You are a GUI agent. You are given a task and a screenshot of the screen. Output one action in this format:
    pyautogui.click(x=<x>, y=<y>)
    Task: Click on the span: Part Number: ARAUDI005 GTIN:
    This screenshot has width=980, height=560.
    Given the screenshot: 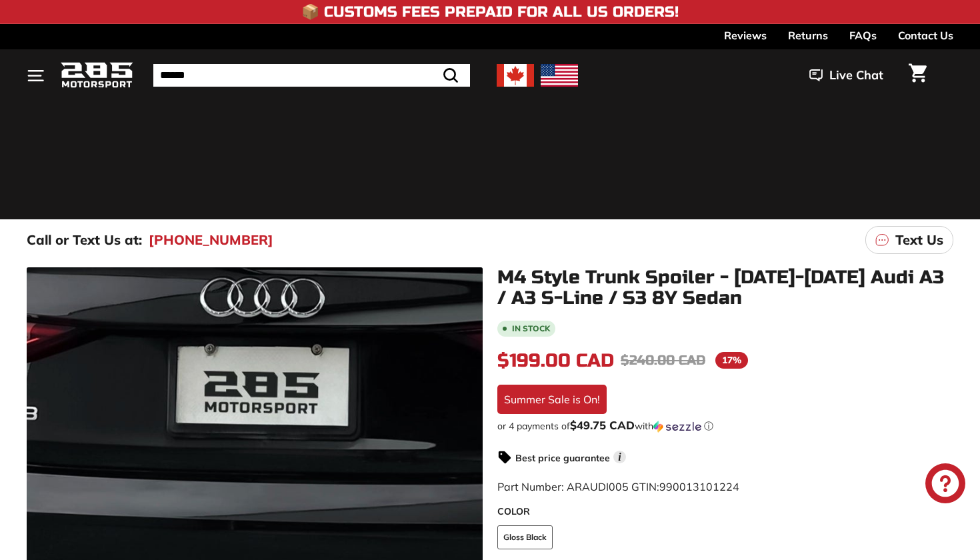 What is the action you would take?
    pyautogui.click(x=618, y=487)
    